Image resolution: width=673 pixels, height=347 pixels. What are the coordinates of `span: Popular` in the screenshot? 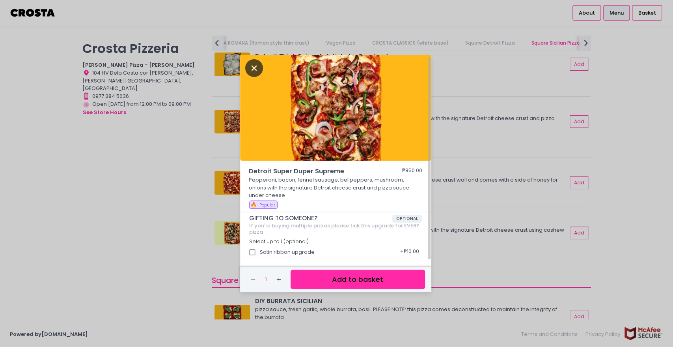 It's located at (267, 205).